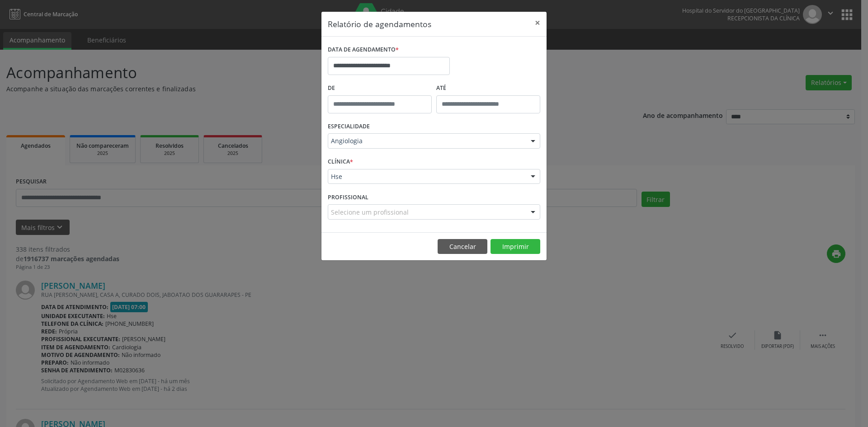  Describe the element at coordinates (348, 127) in the screenshot. I see `label: ESPECIALIDADE` at that location.